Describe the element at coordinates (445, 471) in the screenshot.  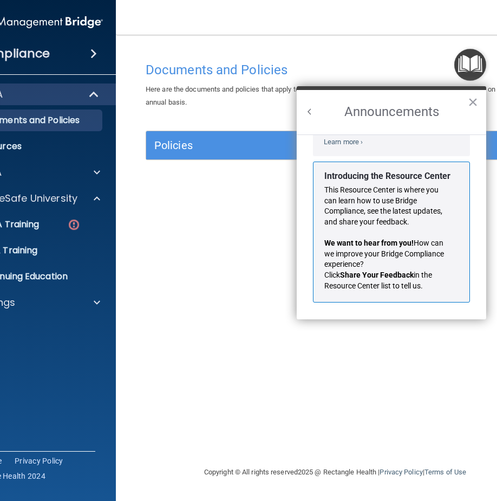
I see `a: Terms of Use` at that location.